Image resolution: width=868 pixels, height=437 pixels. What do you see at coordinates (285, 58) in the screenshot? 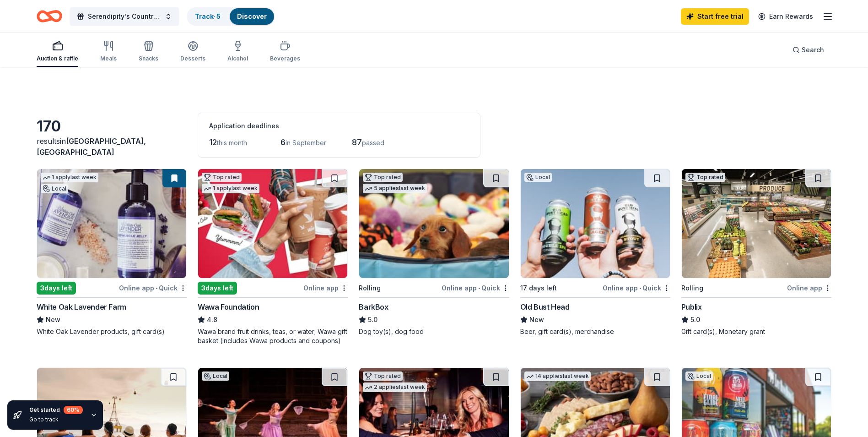
I see `div: Beverages` at bounding box center [285, 58].